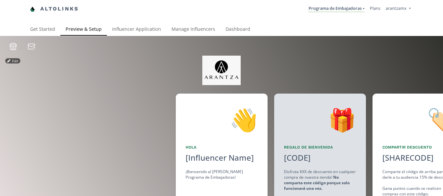  I want to click on a: arantzamx, so click(398, 9).